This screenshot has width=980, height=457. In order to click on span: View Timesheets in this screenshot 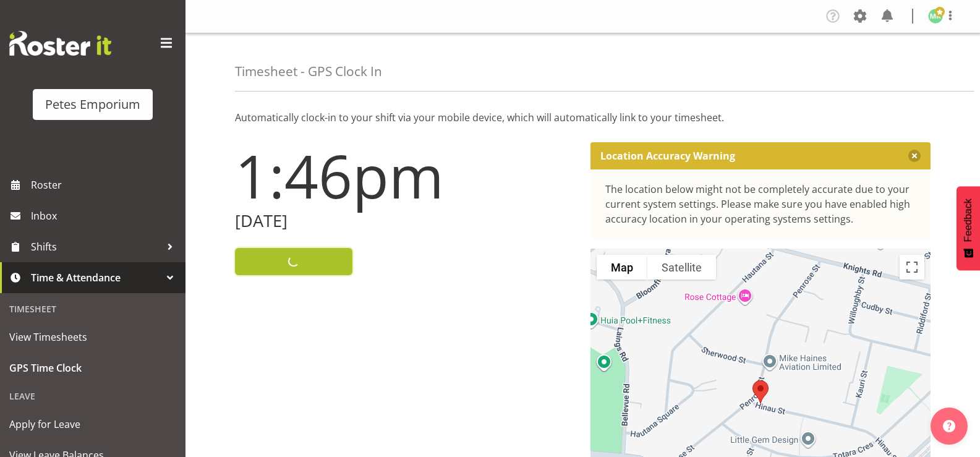, I will do `click(93, 337)`.